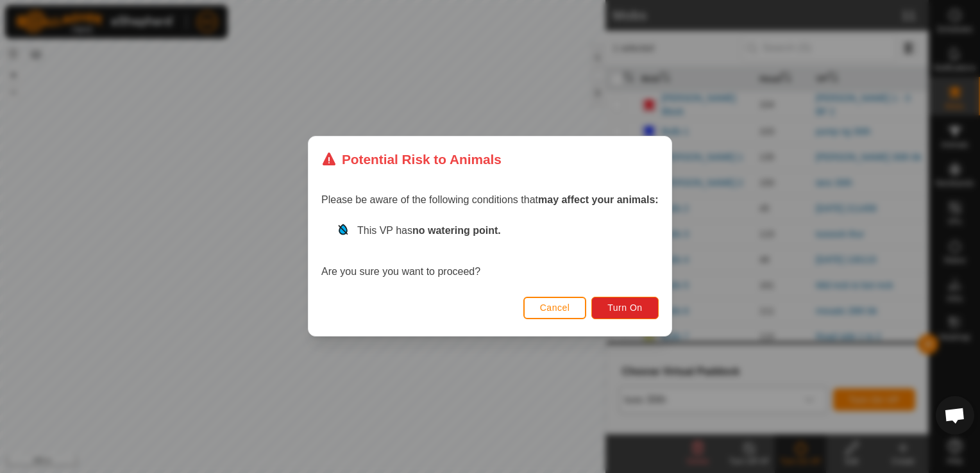 The image size is (980, 473). Describe the element at coordinates (429, 231) in the screenshot. I see `span: This VP has` at that location.